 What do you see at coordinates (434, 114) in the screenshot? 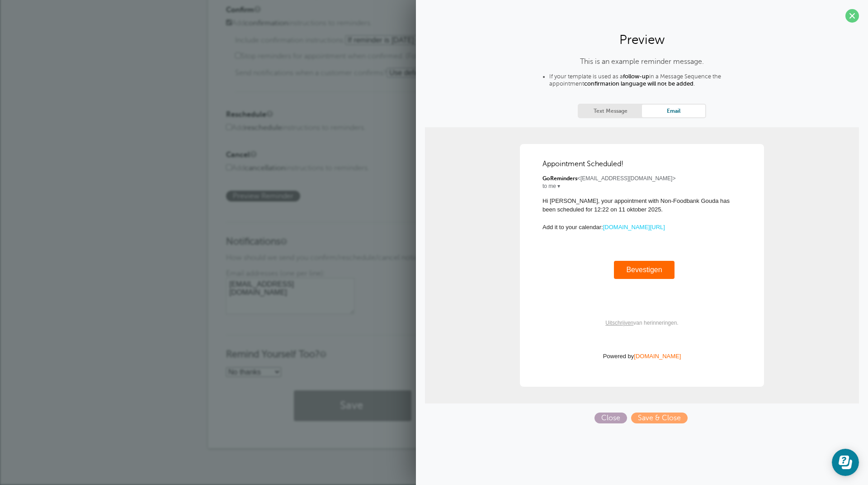
I see `h4: Reschedule` at bounding box center [434, 114].